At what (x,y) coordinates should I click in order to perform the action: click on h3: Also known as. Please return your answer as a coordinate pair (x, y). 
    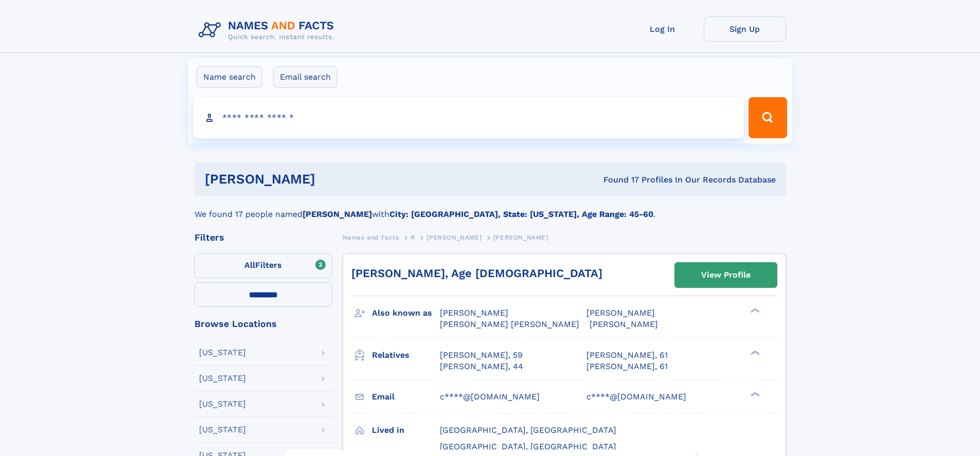
    Looking at the image, I should click on (406, 313).